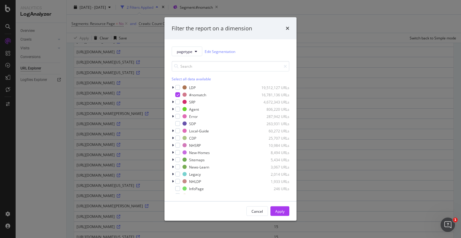  Describe the element at coordinates (275, 94) in the screenshot. I see `div: 16,781,136 URLs` at that location.